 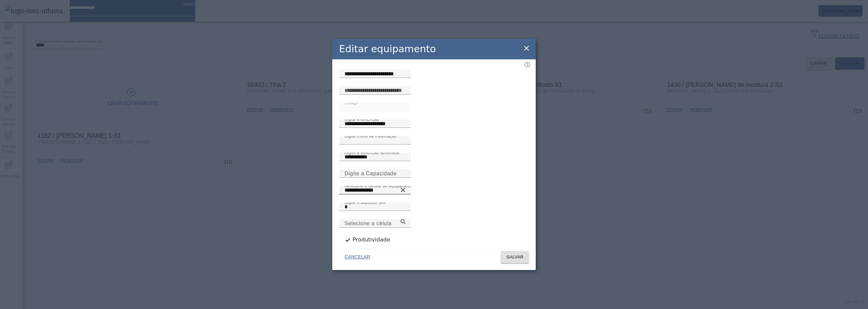 What do you see at coordinates (371, 173) in the screenshot?
I see `mat-label: Digite a Capacidade` at bounding box center [371, 173].